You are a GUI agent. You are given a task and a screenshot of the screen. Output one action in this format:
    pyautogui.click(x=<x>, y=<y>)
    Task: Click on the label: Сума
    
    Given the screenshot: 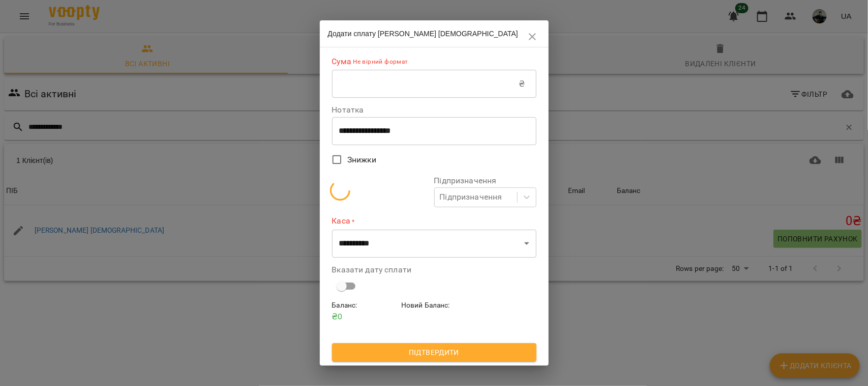 What is the action you would take?
    pyautogui.click(x=434, y=61)
    